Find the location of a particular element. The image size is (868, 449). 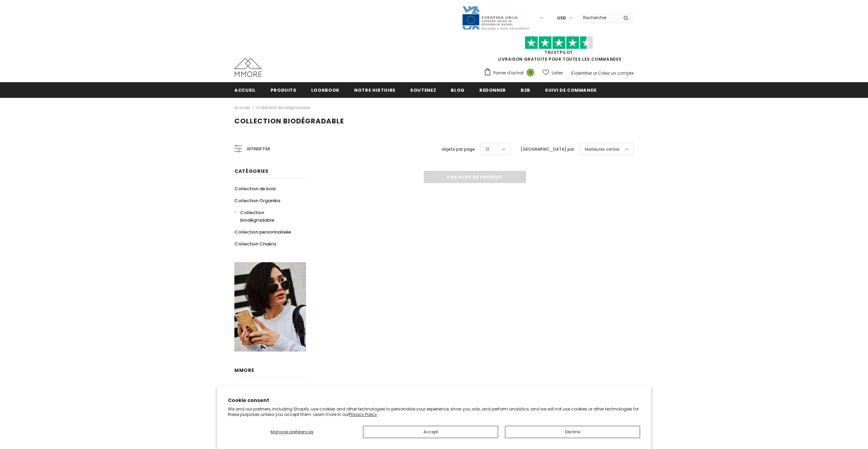

span: Accueil is located at coordinates (245, 90).